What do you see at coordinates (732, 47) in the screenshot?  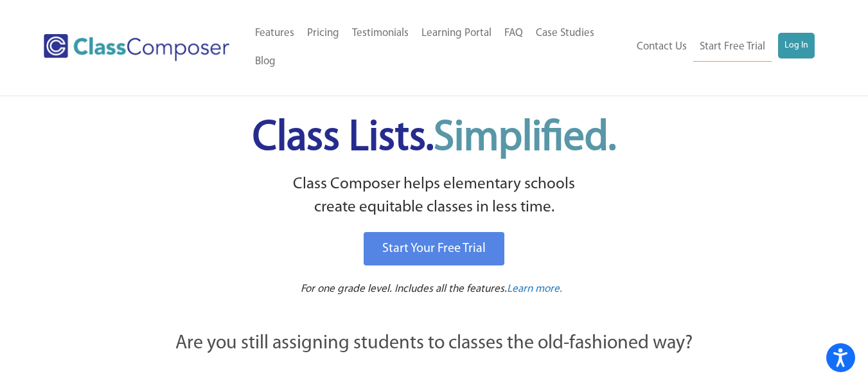 I see `a: Start Free Trial` at bounding box center [732, 47].